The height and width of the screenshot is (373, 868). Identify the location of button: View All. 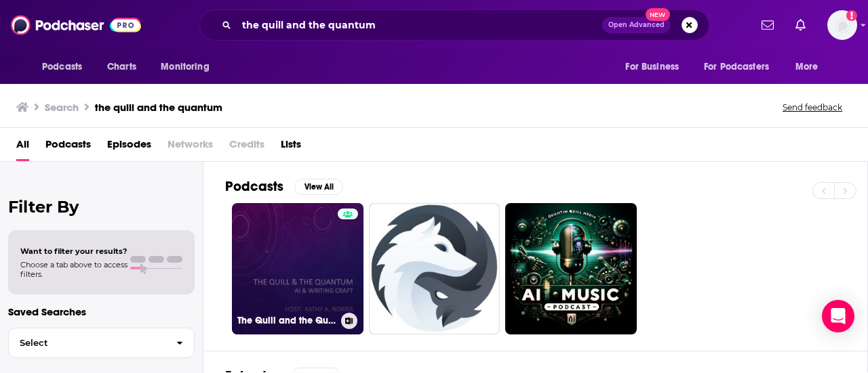
(319, 187).